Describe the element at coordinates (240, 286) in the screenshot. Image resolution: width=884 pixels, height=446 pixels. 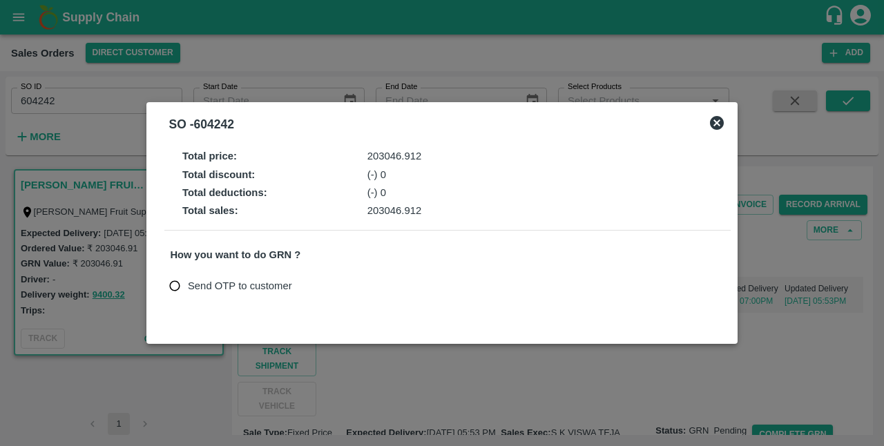
I see `span: Send OTP to customer` at that location.